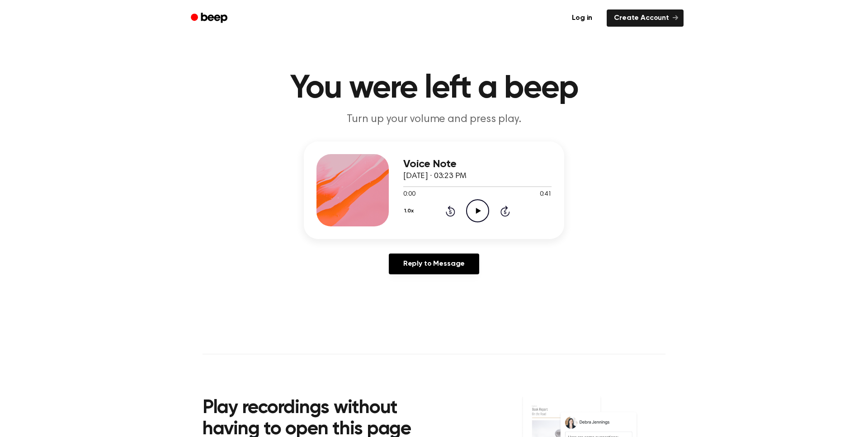 The width and height of the screenshot is (868, 437). I want to click on button: 1.0x, so click(410, 211).